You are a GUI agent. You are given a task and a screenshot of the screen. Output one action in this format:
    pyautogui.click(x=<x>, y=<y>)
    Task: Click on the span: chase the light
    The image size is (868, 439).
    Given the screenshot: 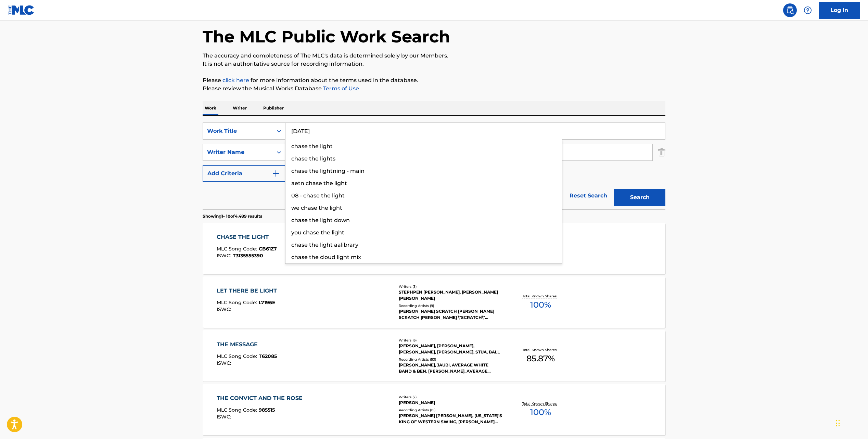 What is the action you would take?
    pyautogui.click(x=312, y=146)
    